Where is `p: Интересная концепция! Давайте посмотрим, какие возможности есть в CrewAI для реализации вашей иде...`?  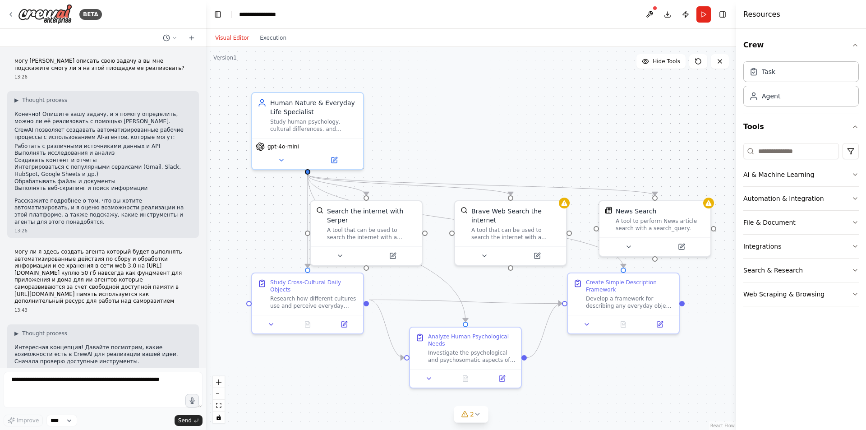 p: Интересная концепция! Давайте посмотрим, какие возможности есть в CrewAI для реализации вашей иде... is located at coordinates (103, 355).